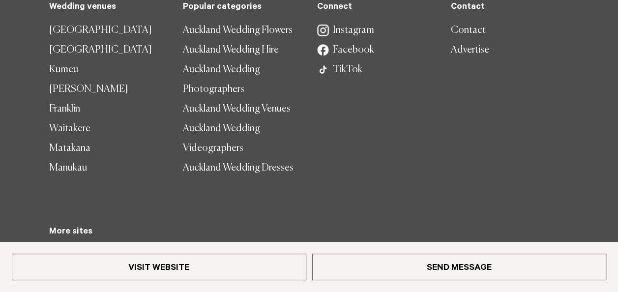 This screenshot has width=618, height=292. Describe the element at coordinates (159, 267) in the screenshot. I see `a: Visit Website` at that location.